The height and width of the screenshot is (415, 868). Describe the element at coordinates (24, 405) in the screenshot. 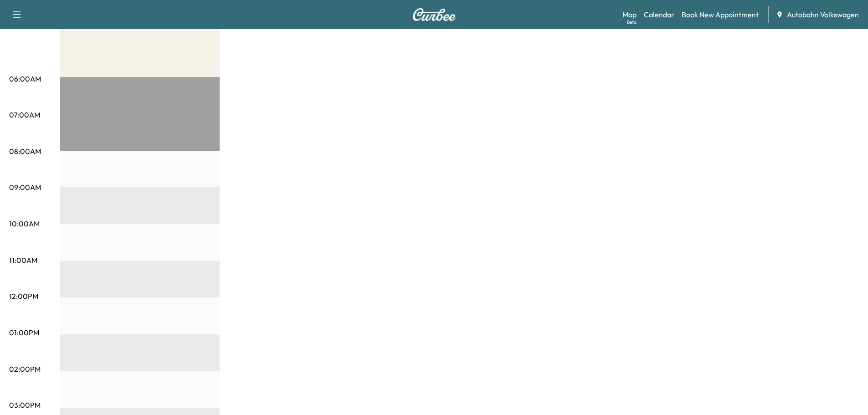

I see `p: 03:00PM` at that location.